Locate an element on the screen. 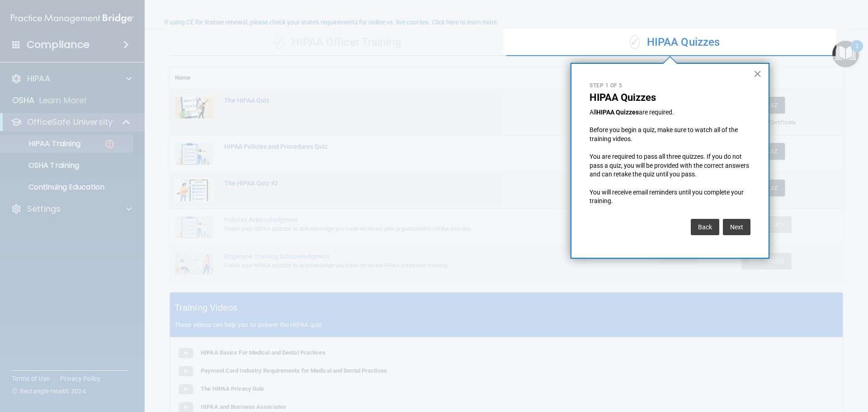  button: Open Resource Center, 2 new notifications is located at coordinates (845, 54).